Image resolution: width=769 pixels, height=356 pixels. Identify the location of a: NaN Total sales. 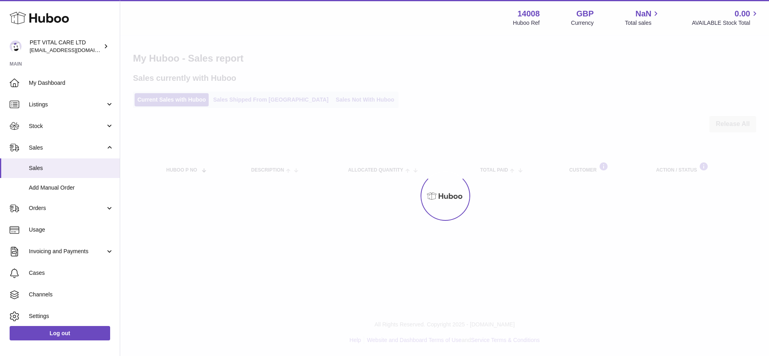
(642, 18).